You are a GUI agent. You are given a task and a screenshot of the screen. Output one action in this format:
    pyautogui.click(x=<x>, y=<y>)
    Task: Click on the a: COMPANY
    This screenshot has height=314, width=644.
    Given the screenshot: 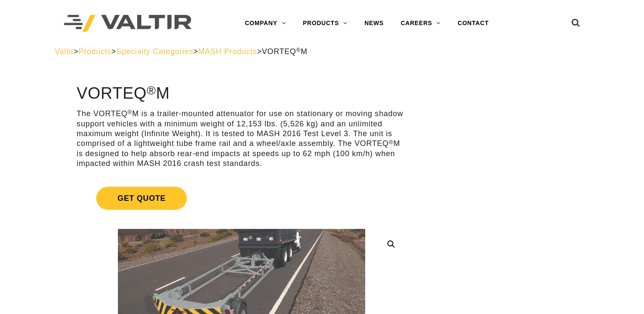 What is the action you would take?
    pyautogui.click(x=265, y=23)
    